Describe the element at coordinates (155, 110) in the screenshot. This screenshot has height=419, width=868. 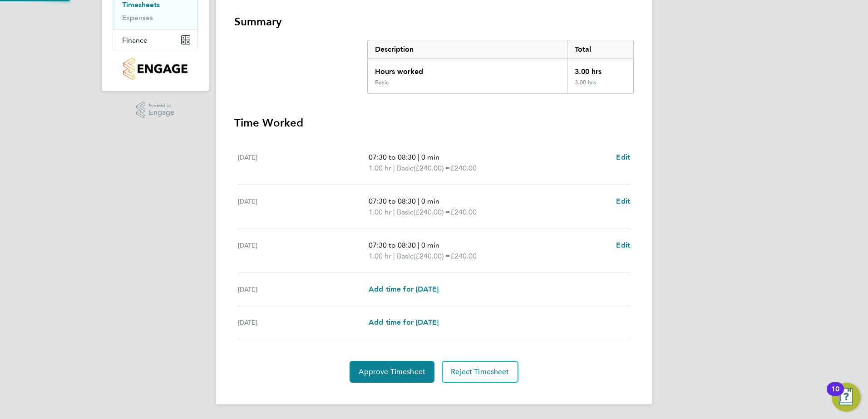
I see `a: Powered byEngage` at that location.